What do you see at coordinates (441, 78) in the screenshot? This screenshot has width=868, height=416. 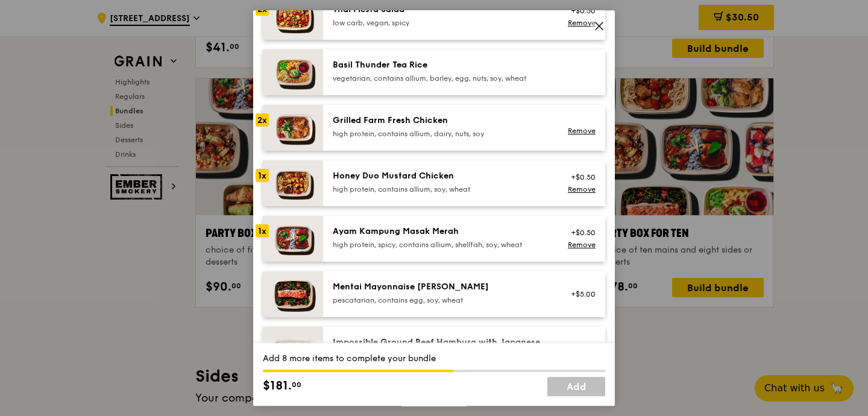 I see `div: vegetarian, contains allium, barley, egg, nuts, soy, wheat` at bounding box center [441, 78].